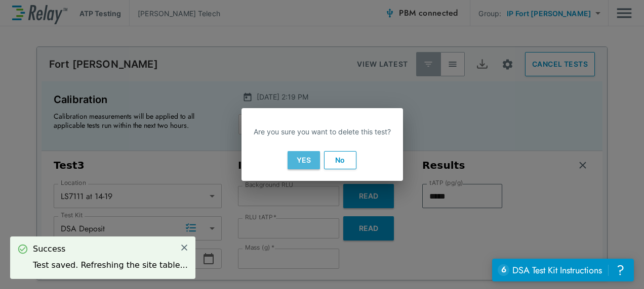 The width and height of the screenshot is (644, 289). What do you see at coordinates (110, 249) in the screenshot?
I see `div: Success` at bounding box center [110, 249].